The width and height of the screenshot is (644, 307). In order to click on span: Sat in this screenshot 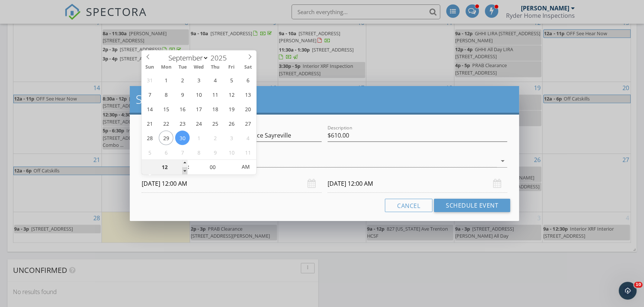, I will do `click(248, 67)`.